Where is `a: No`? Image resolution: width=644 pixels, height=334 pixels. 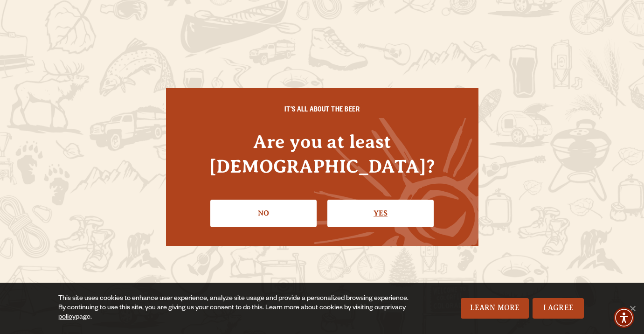 a: No is located at coordinates (264, 213).